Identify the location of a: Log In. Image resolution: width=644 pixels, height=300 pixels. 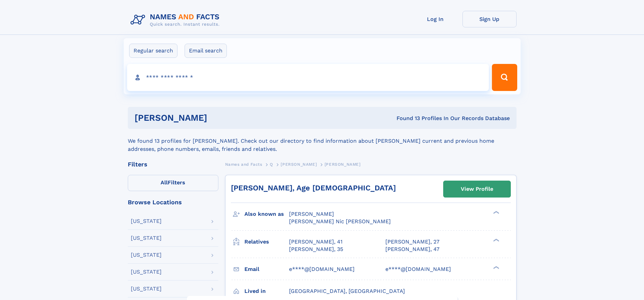
(435, 19).